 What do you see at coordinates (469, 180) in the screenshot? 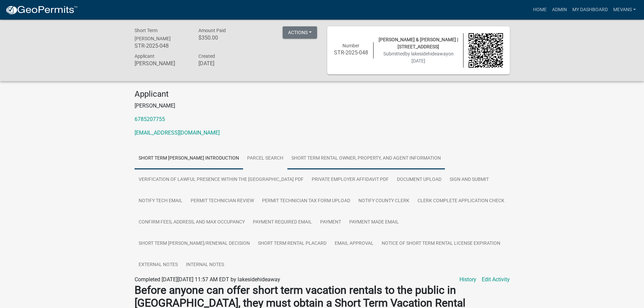
I see `a: Sign and Submit` at bounding box center [469, 180].